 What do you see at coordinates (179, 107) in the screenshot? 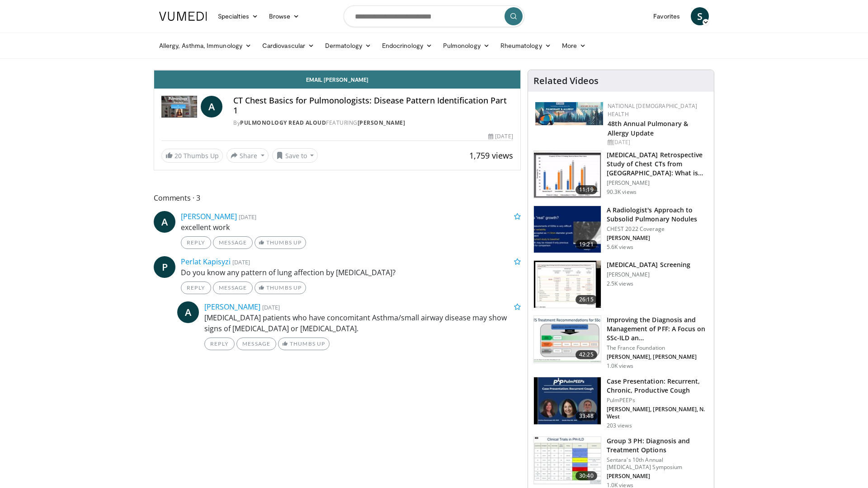
I see `img: Pulmonology Read Aloud` at bounding box center [179, 107].